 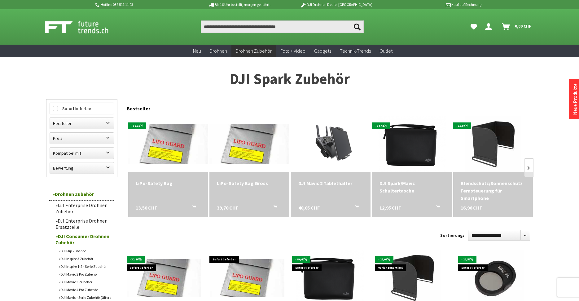 I want to click on a: Warenkorb, so click(x=516, y=27).